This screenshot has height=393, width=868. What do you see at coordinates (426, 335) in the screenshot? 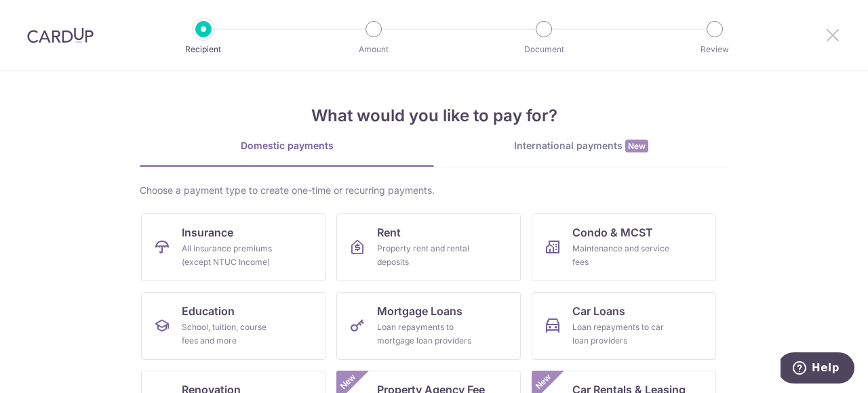
I see `div: Loan repayments to mortgage loan providers` at bounding box center [426, 335].